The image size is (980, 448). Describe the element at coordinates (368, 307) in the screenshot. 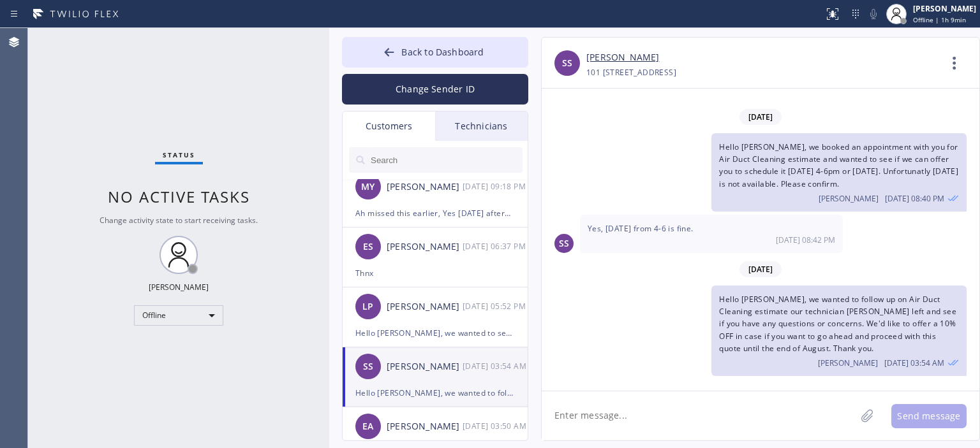

I see `span: LP` at that location.